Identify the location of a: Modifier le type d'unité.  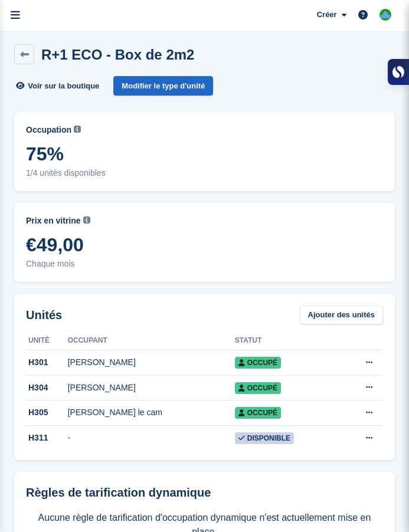
(163, 86).